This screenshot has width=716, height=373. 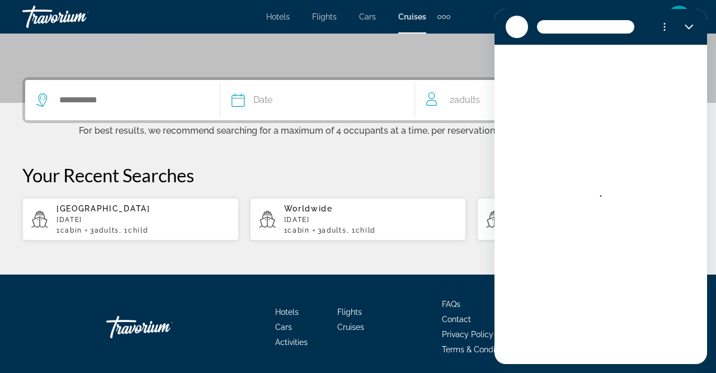 I want to click on a: FAQs, so click(x=451, y=304).